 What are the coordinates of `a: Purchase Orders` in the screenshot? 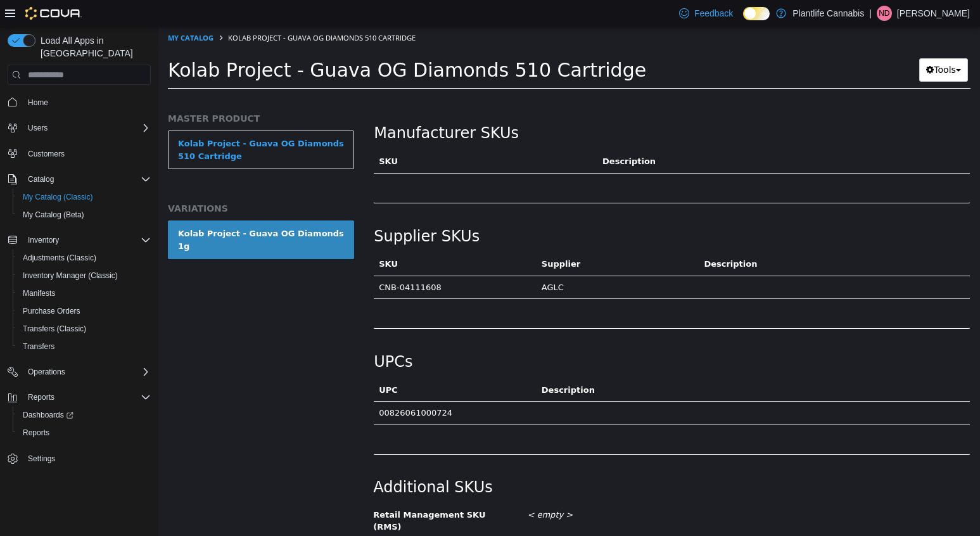 It's located at (51, 311).